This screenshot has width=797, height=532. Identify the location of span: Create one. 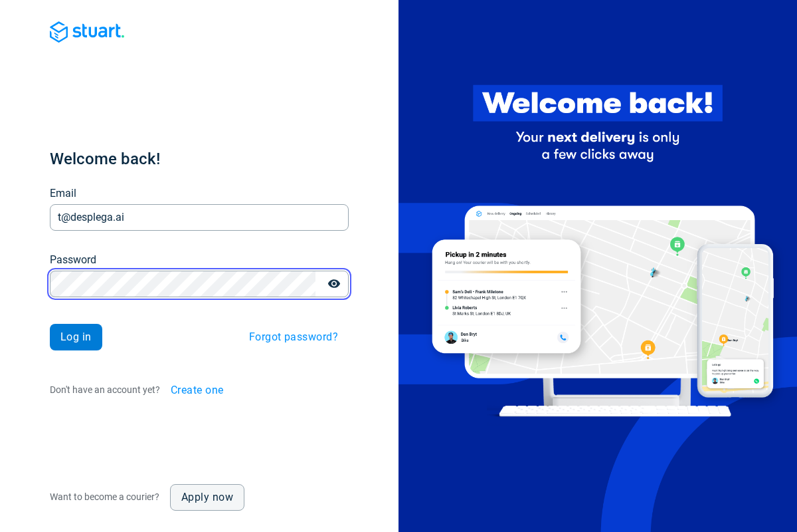
(197, 390).